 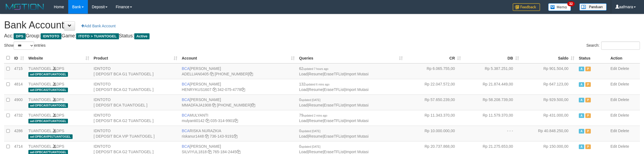 I want to click on a: Copy 7361439191 to clipboard, so click(x=235, y=137).